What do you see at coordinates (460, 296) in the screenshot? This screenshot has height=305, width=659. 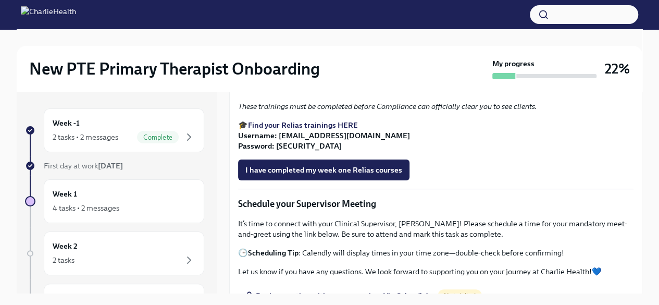 I see `span: Not visited` at bounding box center [460, 296].